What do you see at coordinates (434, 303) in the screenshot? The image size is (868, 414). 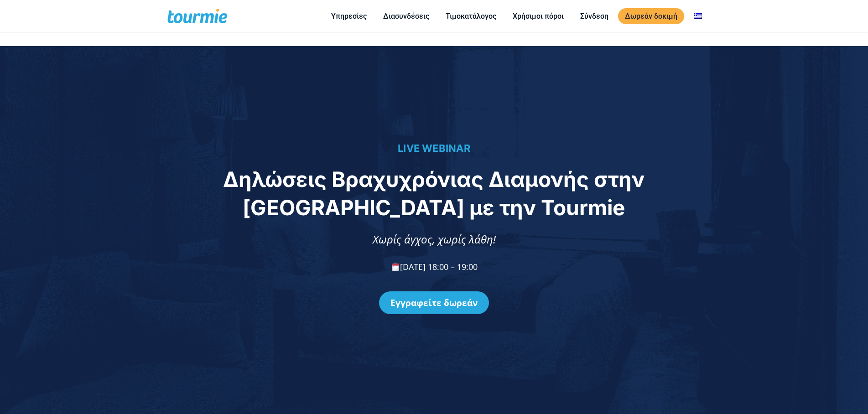 I see `a: Εγγραφείτε δωρεάν` at bounding box center [434, 303].